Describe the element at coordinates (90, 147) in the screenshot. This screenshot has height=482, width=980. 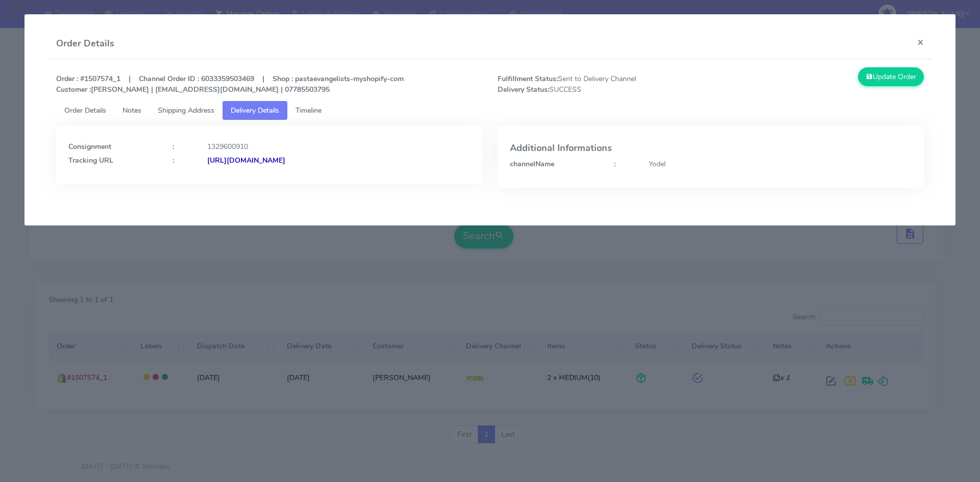
I see `strong: Consignment` at that location.